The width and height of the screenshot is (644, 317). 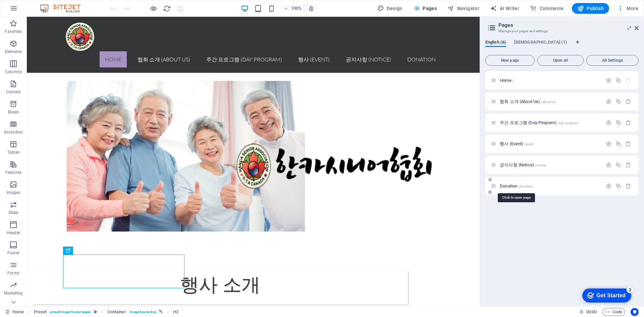 I want to click on span: Donation, so click(x=516, y=186).